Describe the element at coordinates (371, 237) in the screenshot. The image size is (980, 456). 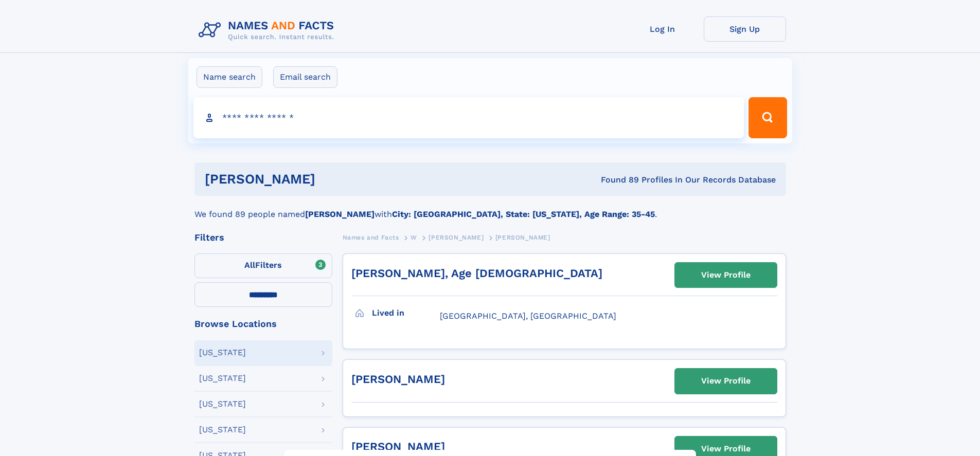
I see `a: Names and Facts` at that location.